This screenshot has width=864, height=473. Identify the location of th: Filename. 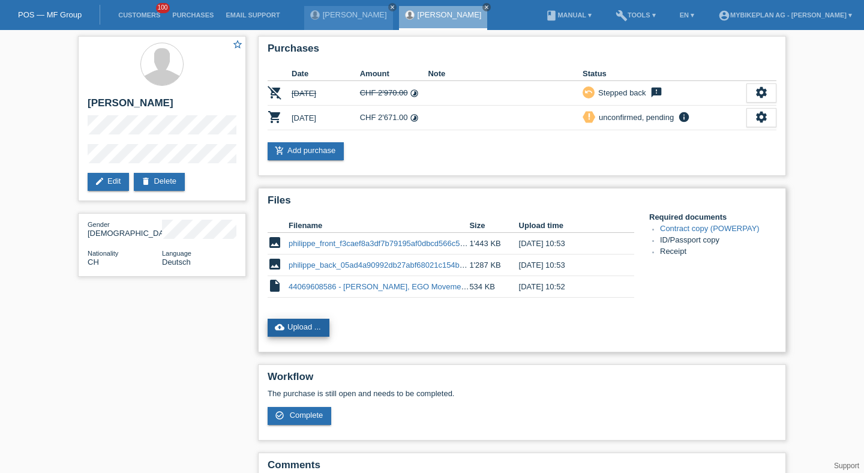
(378, 226).